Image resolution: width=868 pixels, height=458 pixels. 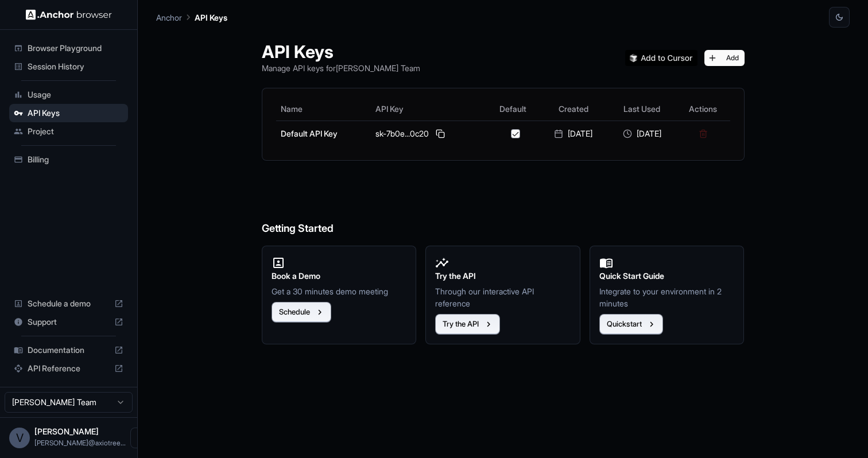 What do you see at coordinates (75, 67) in the screenshot?
I see `span: Session History` at bounding box center [75, 67].